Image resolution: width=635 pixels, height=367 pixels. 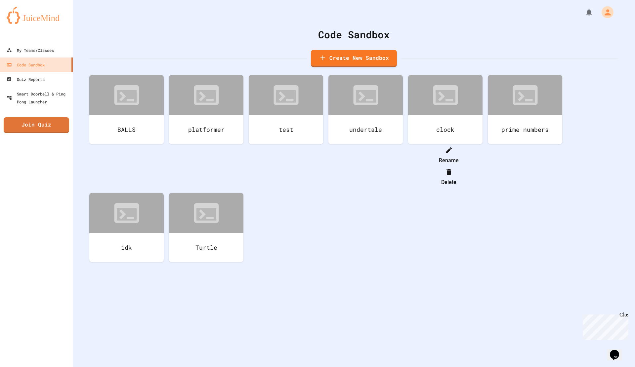 What do you see at coordinates (286, 130) in the screenshot?
I see `div: test` at bounding box center [286, 130].